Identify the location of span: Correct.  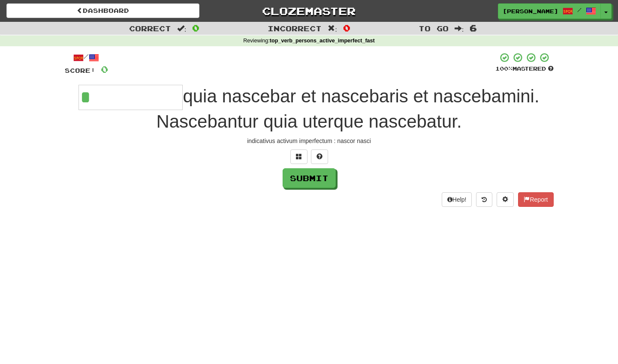
(150, 28).